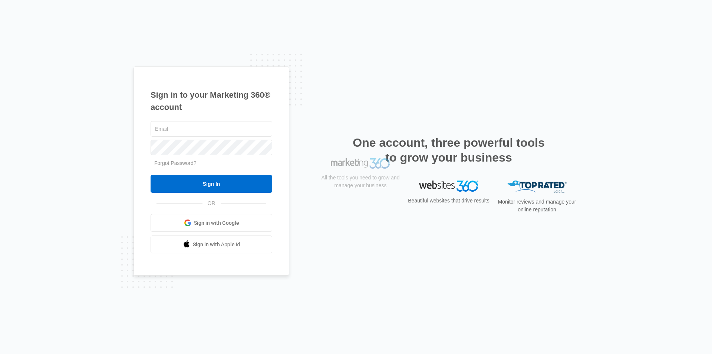 This screenshot has height=354, width=712. Describe the element at coordinates (217, 244) in the screenshot. I see `span: Sign in with Apple Id` at that location.